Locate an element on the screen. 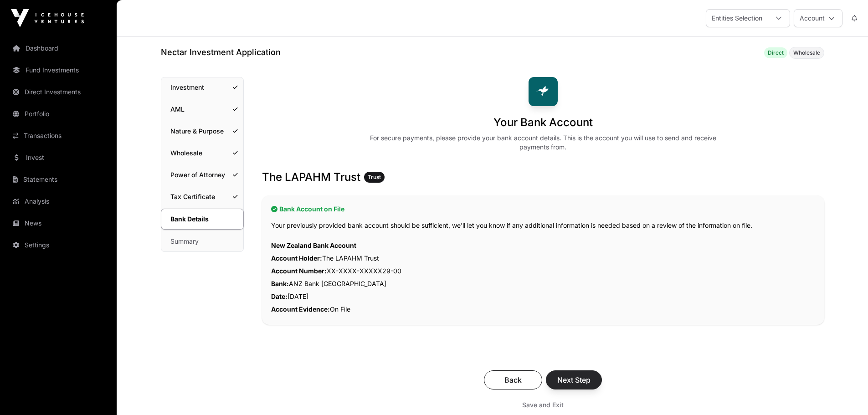 Image resolution: width=868 pixels, height=415 pixels. p: Your previously provided bank account should be sufficient, we'll let you know if any additional ... is located at coordinates (543, 226).